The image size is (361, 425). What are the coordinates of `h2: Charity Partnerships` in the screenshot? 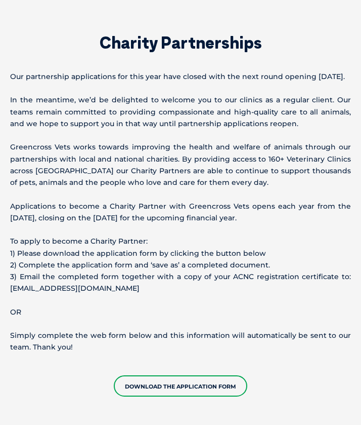 It's located at (181, 43).